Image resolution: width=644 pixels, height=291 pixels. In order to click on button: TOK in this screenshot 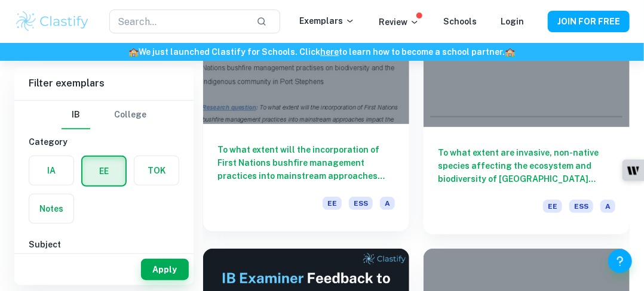, I will do `click(156, 171)`.